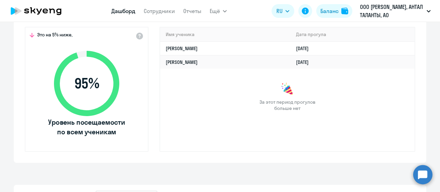  Describe the element at coordinates (334, 11) in the screenshot. I see `a: Балансbalance` at that location.